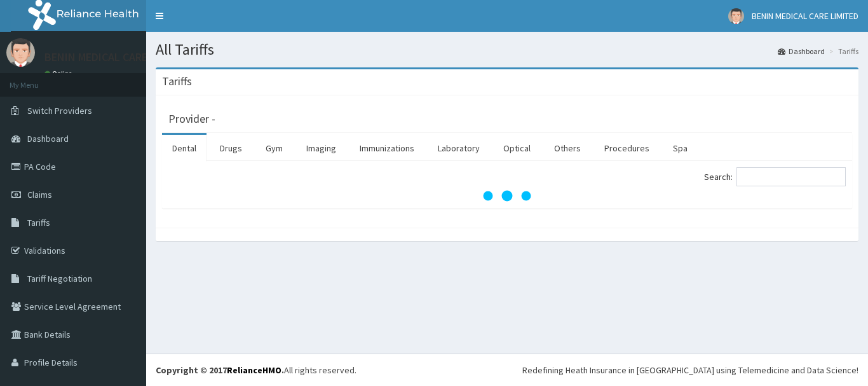 The width and height of the screenshot is (868, 386). What do you see at coordinates (60, 111) in the screenshot?
I see `span: Switch Providers` at bounding box center [60, 111].